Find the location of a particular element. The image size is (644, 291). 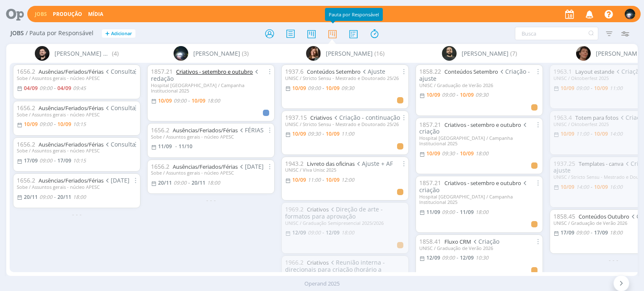

a: Criativos - setembro e outubro is located at coordinates (214, 72).